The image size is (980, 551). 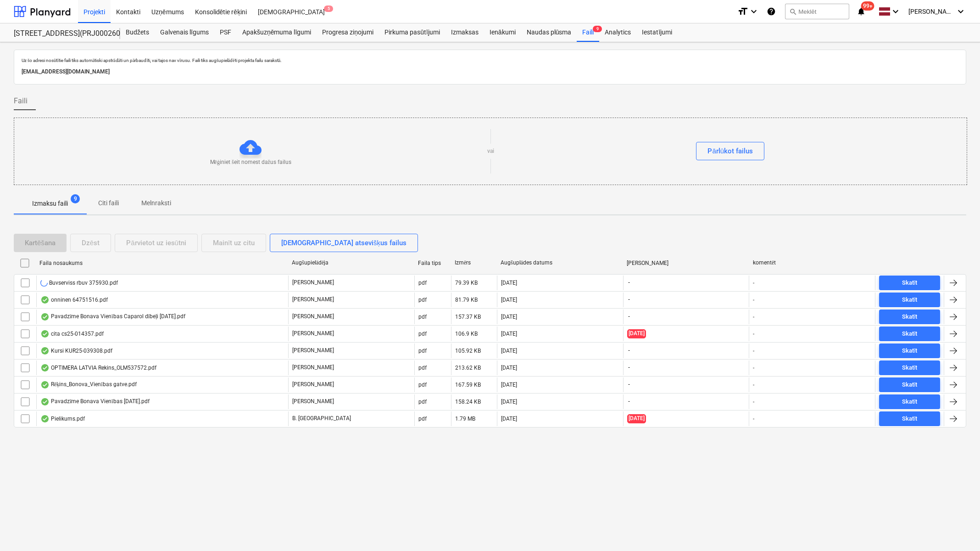 What do you see at coordinates (44, 283) in the screenshot?
I see `div: Notiek OCR` at bounding box center [44, 283].